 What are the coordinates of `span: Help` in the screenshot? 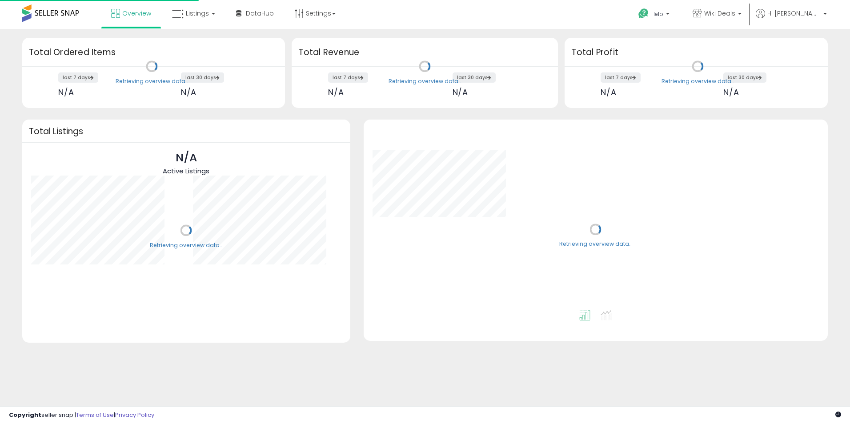 It's located at (657, 14).